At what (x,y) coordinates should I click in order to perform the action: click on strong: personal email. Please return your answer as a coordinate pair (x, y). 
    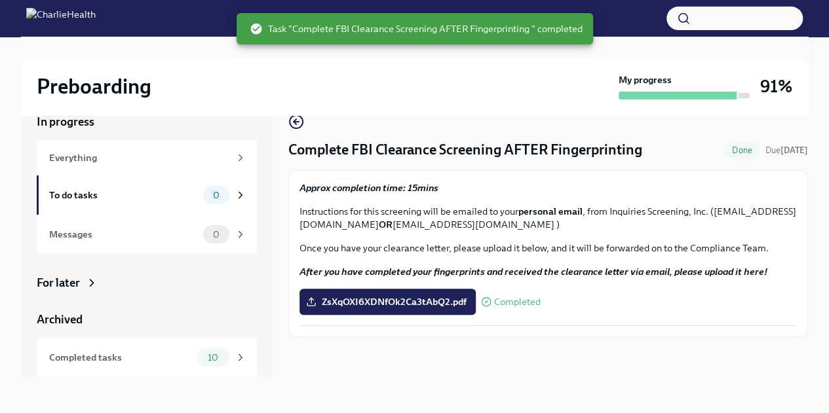
    Looking at the image, I should click on (550, 212).